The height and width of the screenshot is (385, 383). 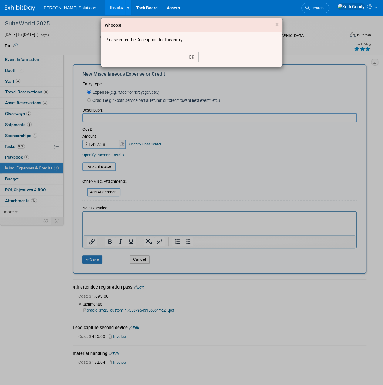 I want to click on button: OK, so click(x=192, y=57).